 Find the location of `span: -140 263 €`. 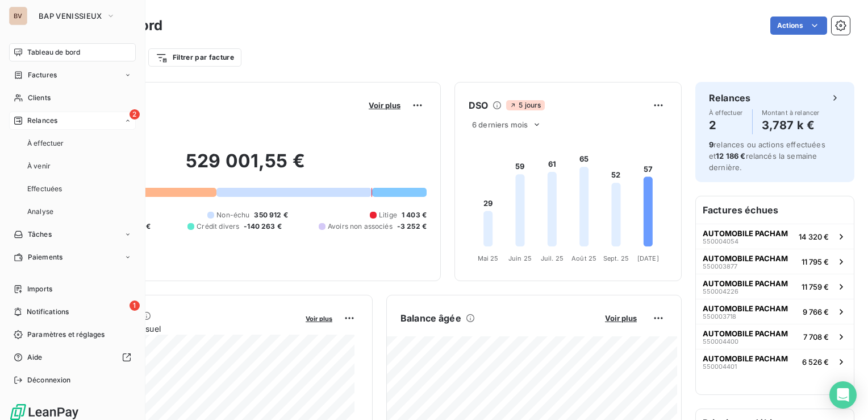

span: -140 263 € is located at coordinates (263, 227).